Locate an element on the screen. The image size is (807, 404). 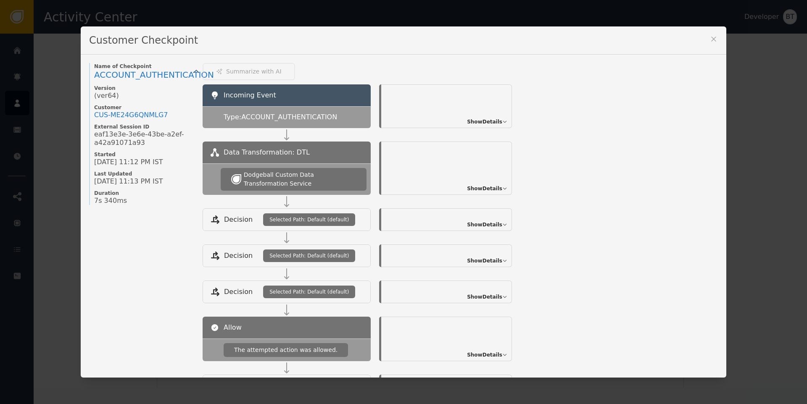
span: ACCOUNT_AUTHENTICATION is located at coordinates (154, 75).